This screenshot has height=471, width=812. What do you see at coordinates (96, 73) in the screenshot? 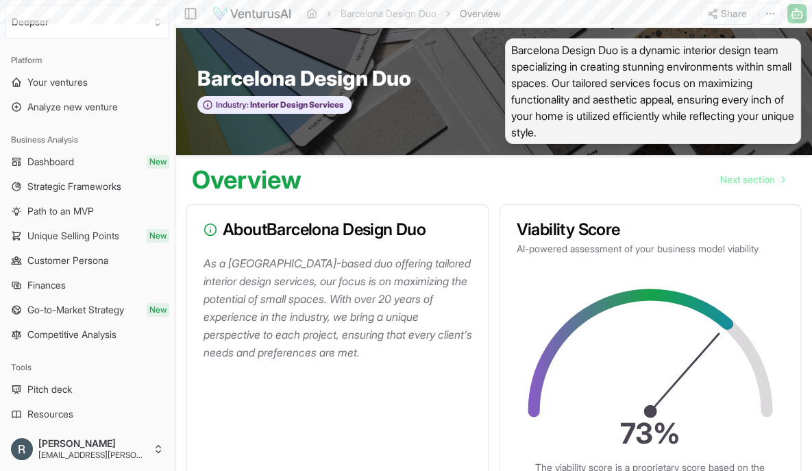
I see `a: Comprehensive Business Analysis` at bounding box center [96, 73].